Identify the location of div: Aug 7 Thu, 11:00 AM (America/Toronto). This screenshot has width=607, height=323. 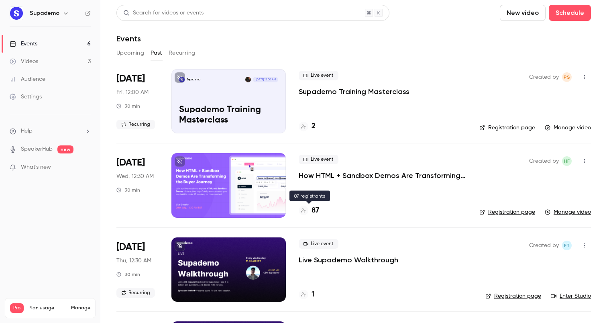
(137, 101).